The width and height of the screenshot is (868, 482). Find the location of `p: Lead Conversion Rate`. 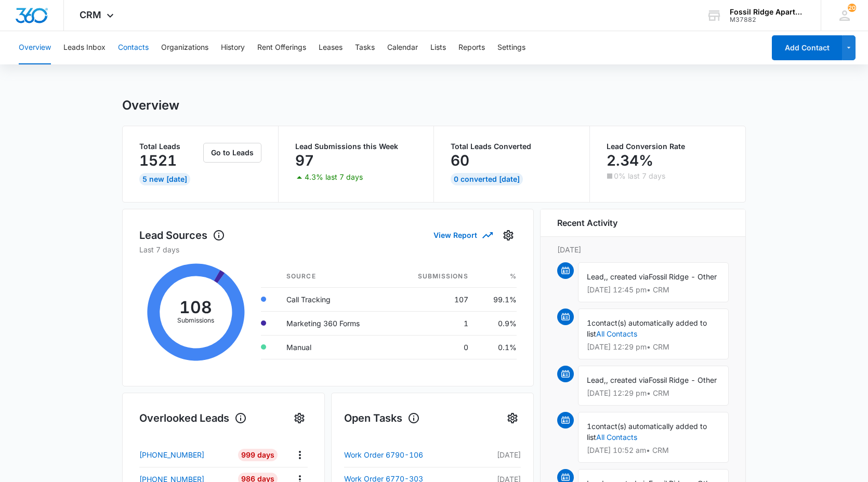

p: Lead Conversion Rate is located at coordinates (668, 147).